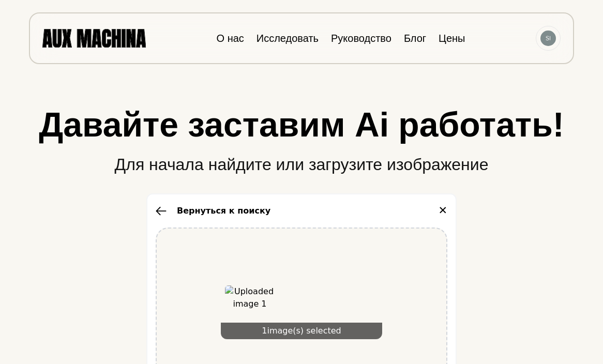 Image resolution: width=603 pixels, height=364 pixels. What do you see at coordinates (301, 124) in the screenshot?
I see `ya-tr-span: Давайте заставим Ai работать!` at bounding box center [301, 124].